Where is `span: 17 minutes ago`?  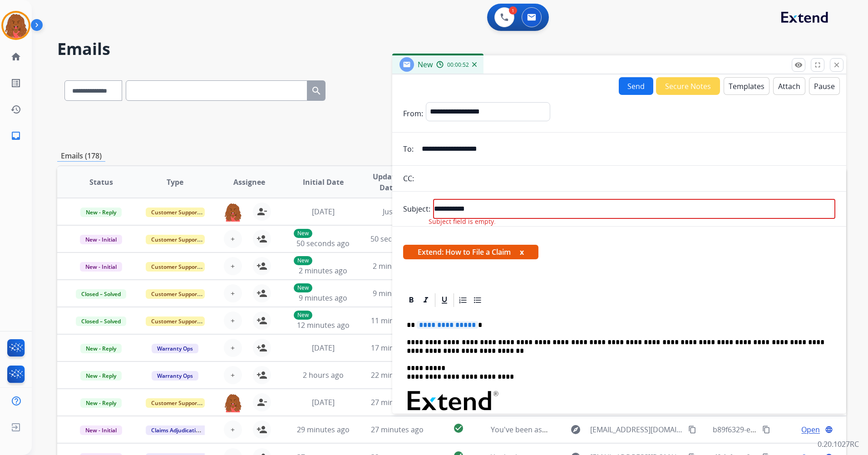 span: 17 minutes ago is located at coordinates (397, 348).